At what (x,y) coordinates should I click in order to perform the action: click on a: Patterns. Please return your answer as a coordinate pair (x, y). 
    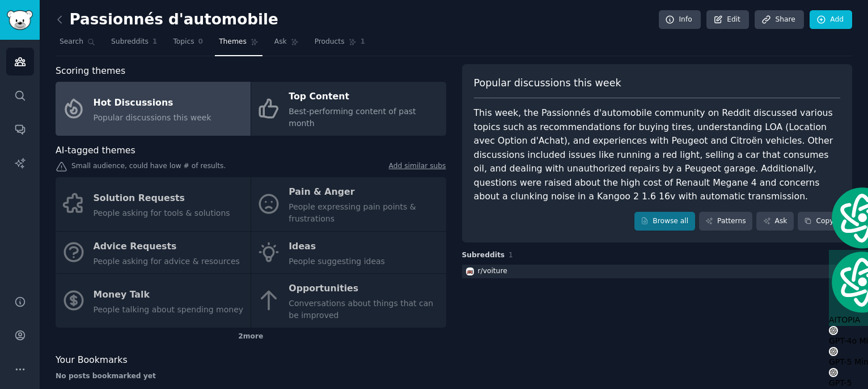
    Looking at the image, I should click on (726, 221).